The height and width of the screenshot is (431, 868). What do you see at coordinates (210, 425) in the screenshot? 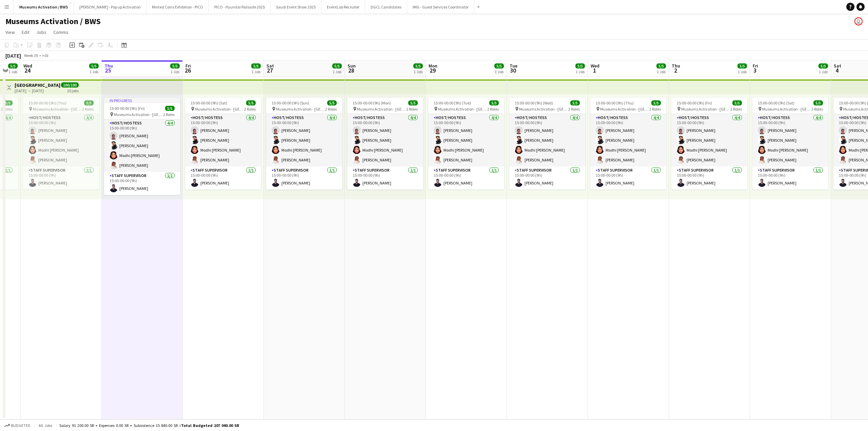
I see `span: Total Budgeted 107 040.00 SR` at bounding box center [210, 425].